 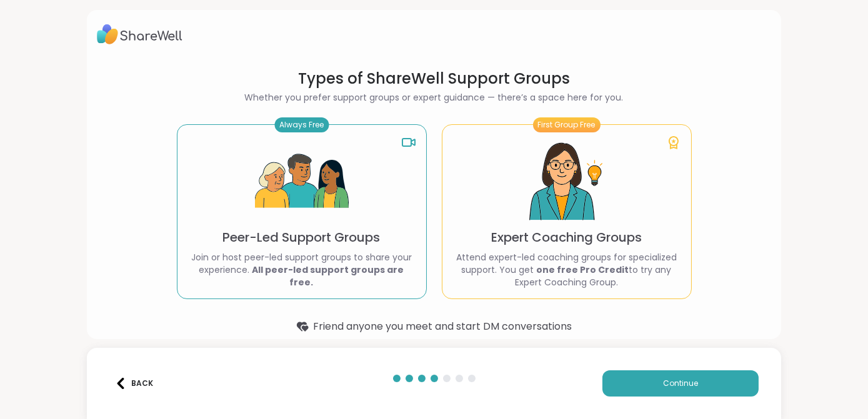 I want to click on h2: Whether you prefer support groups or expert guidance — there’s a space here for you., so click(x=434, y=98).